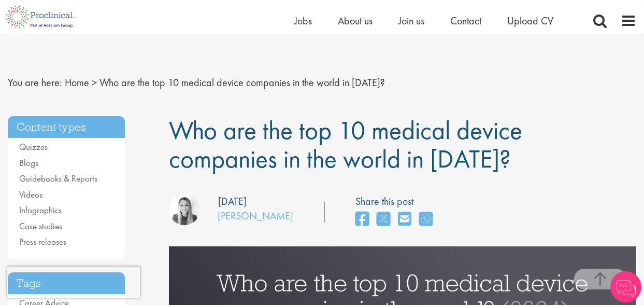  Describe the element at coordinates (466, 21) in the screenshot. I see `a: Contact` at that location.